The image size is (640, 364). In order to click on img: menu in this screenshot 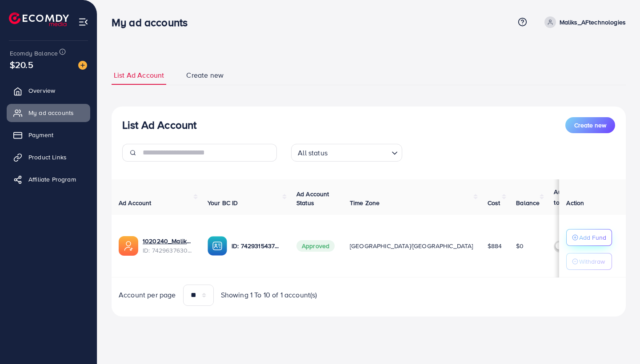, I will do `click(83, 22)`.